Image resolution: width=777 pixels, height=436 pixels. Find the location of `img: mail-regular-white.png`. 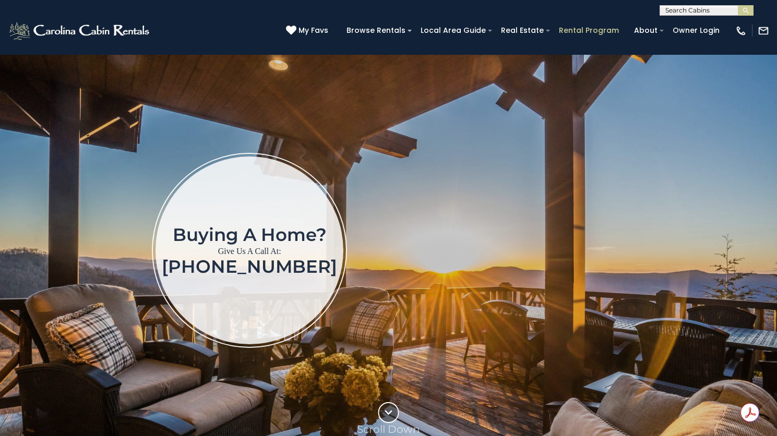

img: mail-regular-white.png is located at coordinates (764, 31).